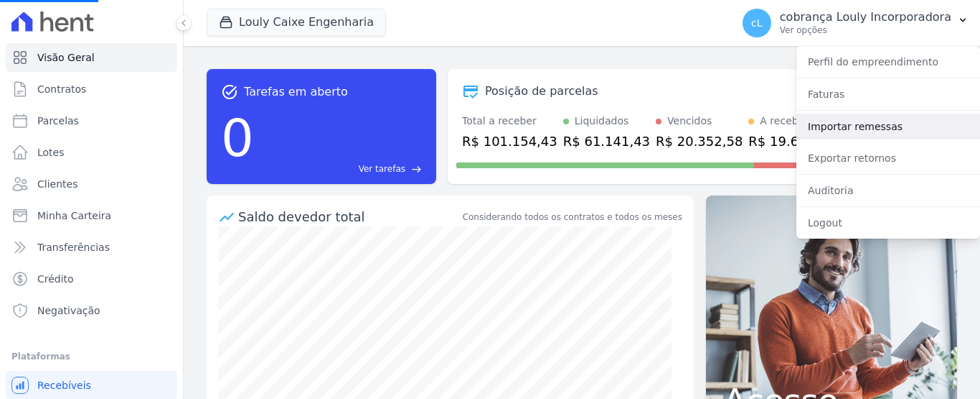 The width and height of the screenshot is (980, 399). What do you see at coordinates (855, 23) in the screenshot?
I see `button: cL cobrança Louly Incorporadora Ver opções` at bounding box center [855, 23].